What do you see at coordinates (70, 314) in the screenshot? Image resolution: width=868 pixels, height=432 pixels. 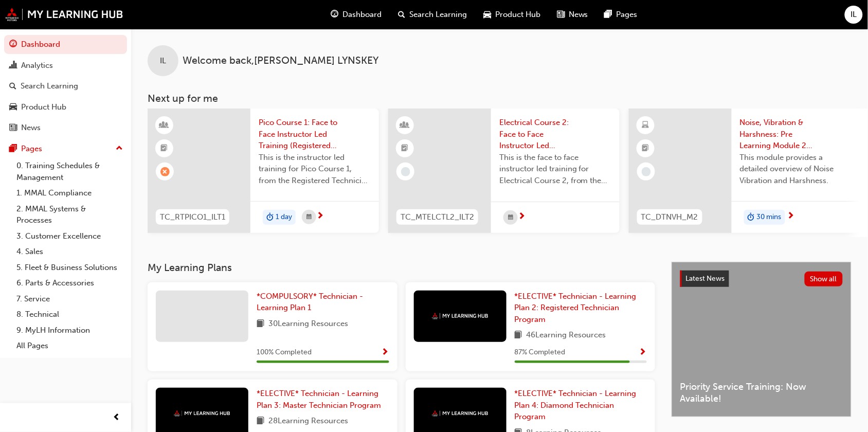 I see `a: 8. Technical` at bounding box center [70, 314].